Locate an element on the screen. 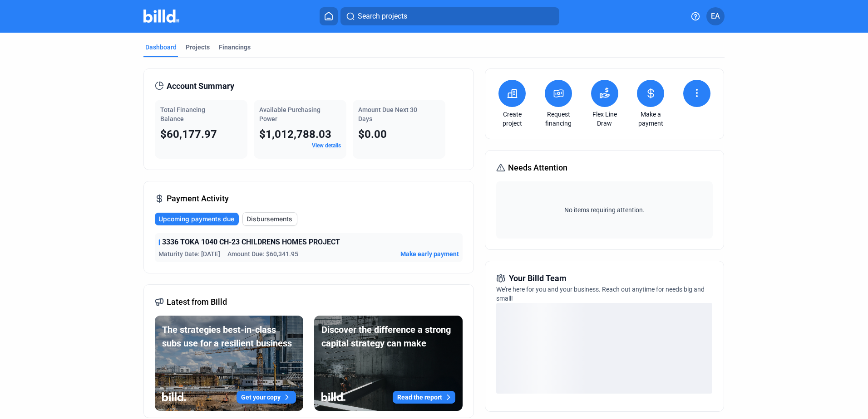 This screenshot has width=868, height=419. span: 3336 TOKA 1040 CH-23 CHILDRENS HOMES PROJECT is located at coordinates (251, 242).